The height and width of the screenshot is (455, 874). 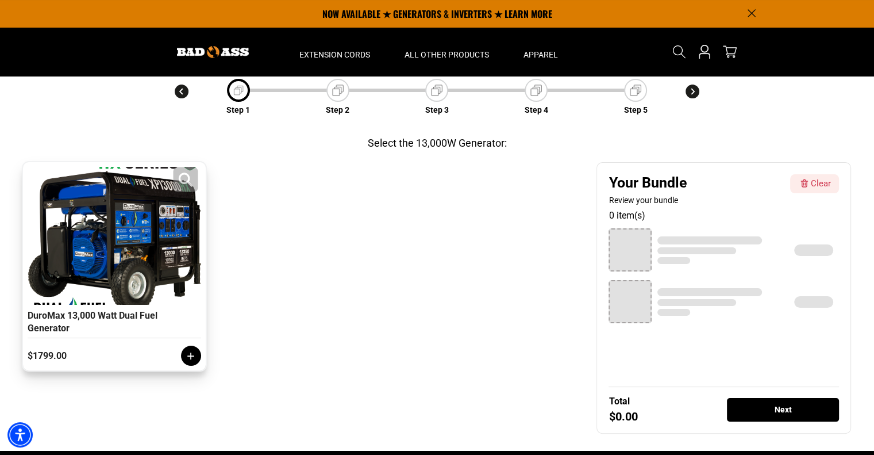 What do you see at coordinates (636, 110) in the screenshot?
I see `p: Step 5` at bounding box center [636, 110].